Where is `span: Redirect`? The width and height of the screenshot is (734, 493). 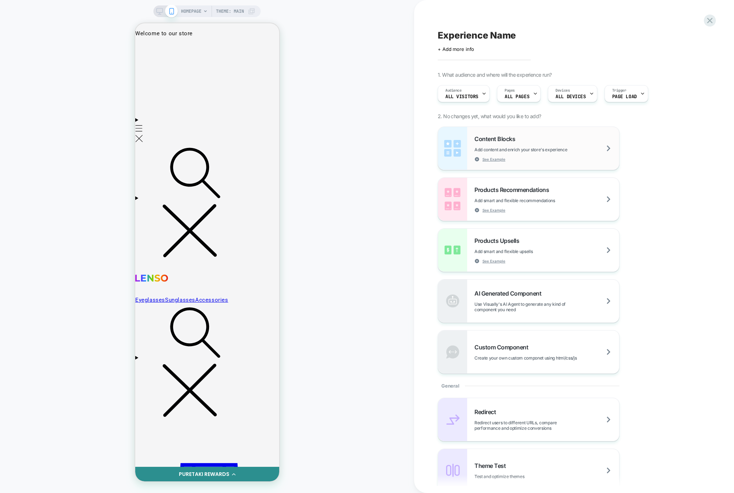 span: Redirect is located at coordinates (487, 412).